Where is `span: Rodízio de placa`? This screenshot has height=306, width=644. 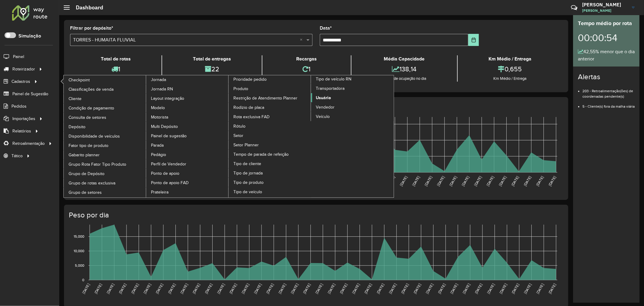
span: Rodízio de placa is located at coordinates (249, 107).